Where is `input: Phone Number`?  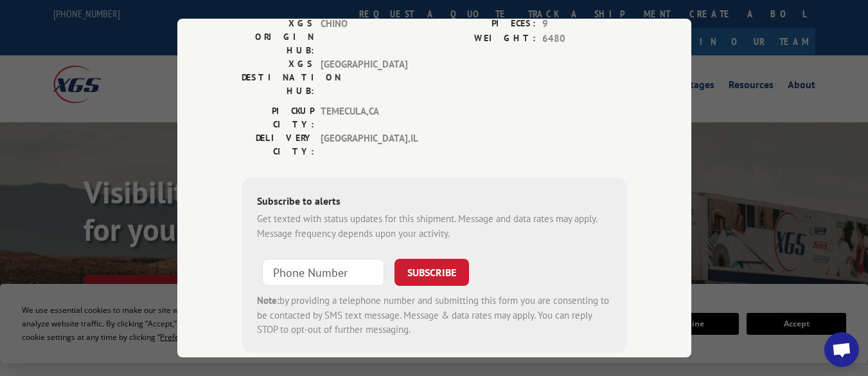 input: Phone Number is located at coordinates (323, 272).